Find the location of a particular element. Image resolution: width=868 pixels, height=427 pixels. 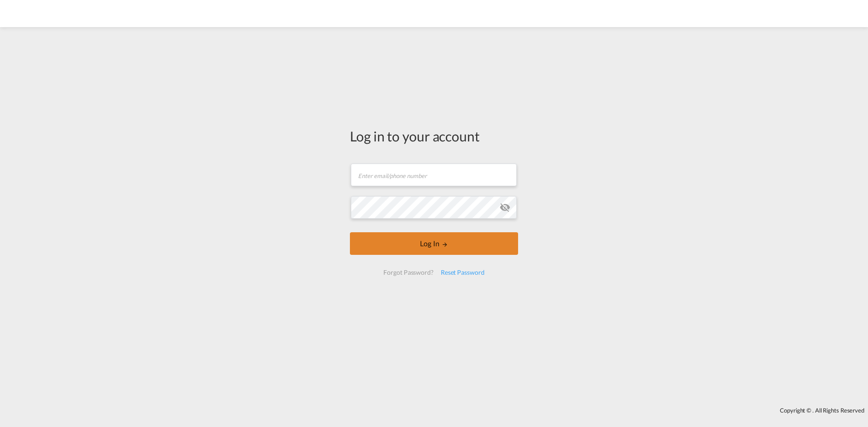

div: Forgot Password? is located at coordinates (408, 273).